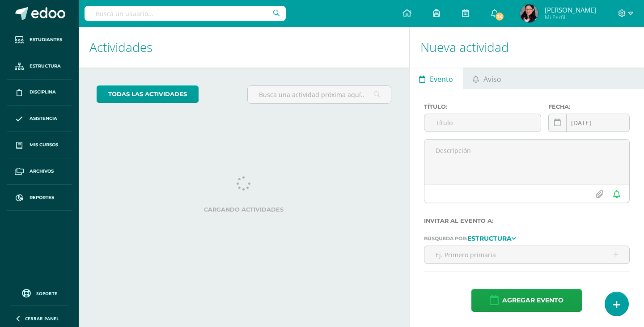 This screenshot has width=644, height=327. Describe the element at coordinates (533, 300) in the screenshot. I see `span: Agregar evento` at that location.